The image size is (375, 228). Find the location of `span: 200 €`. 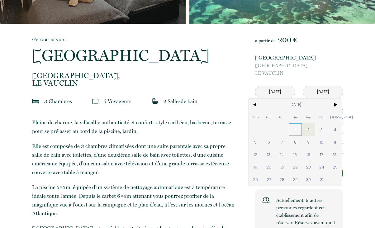

span: 200 € is located at coordinates (288, 40).